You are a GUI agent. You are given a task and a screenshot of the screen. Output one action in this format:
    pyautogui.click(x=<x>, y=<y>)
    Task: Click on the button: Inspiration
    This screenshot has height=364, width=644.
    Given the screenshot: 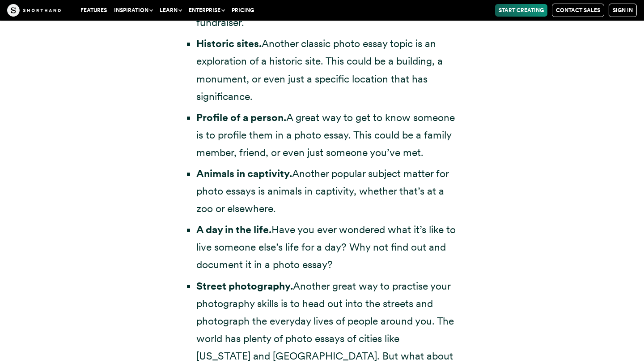 What is the action you would take?
    pyautogui.click(x=134, y=10)
    